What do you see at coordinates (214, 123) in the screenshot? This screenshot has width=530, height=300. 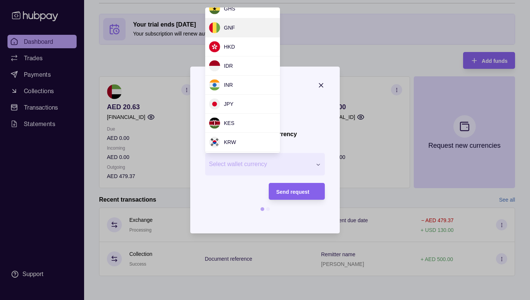 I see `img: ke` at bounding box center [214, 123].